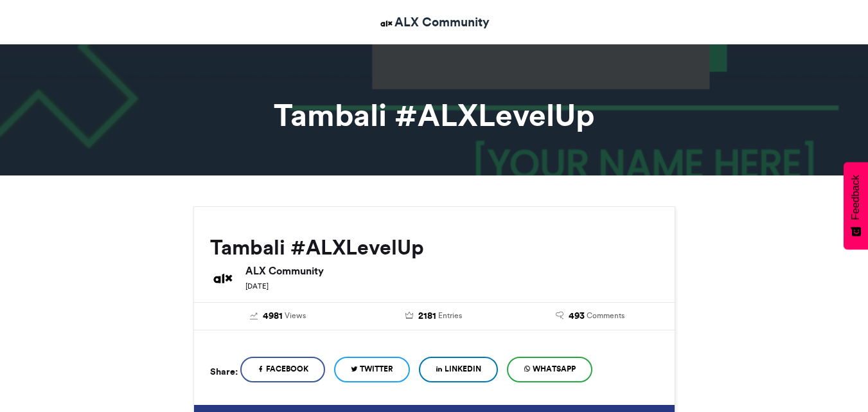  Describe the element at coordinates (434, 115) in the screenshot. I see `h1: Tambali #ALXLevelUp` at that location.